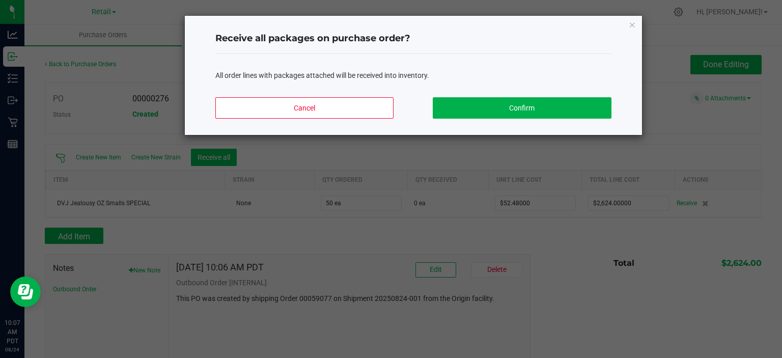 This screenshot has height=358, width=782. What do you see at coordinates (305, 108) in the screenshot?
I see `button: Cancel` at bounding box center [305, 108].